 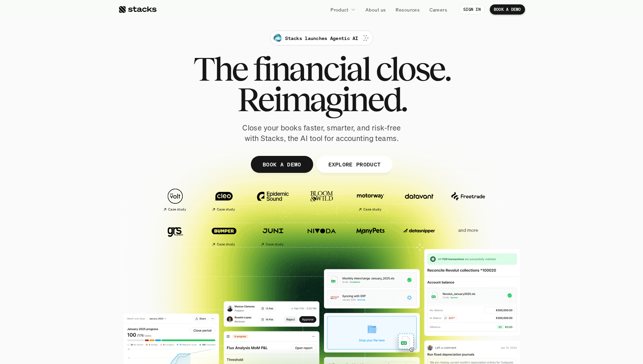 I want to click on p: Careers, so click(x=438, y=10).